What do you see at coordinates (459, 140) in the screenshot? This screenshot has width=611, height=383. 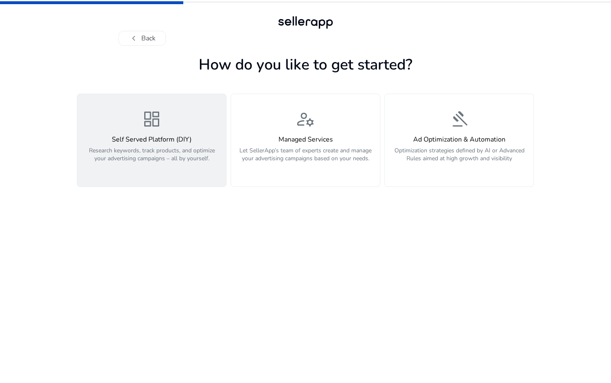 I see `button: gavelAd Optimization & AutomationOptimization strategies defined by AI or Advanced Rules aimed at...` at bounding box center [459, 140].